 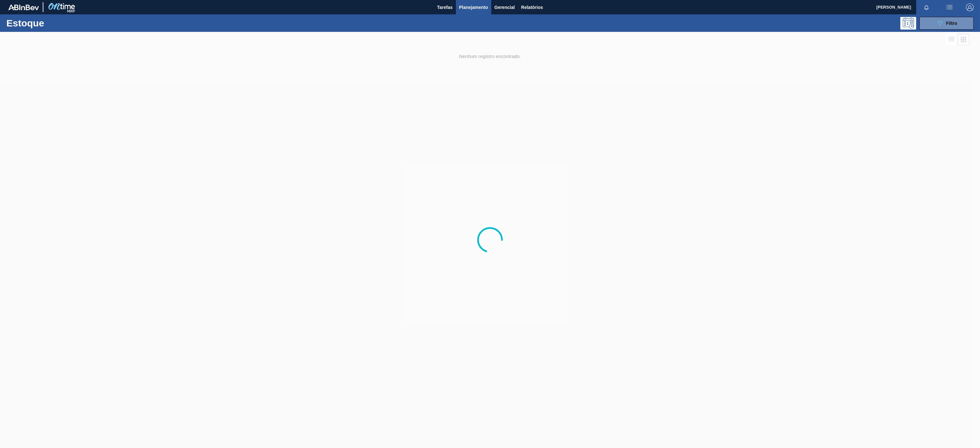 I want to click on button: Notificações, so click(x=926, y=7).